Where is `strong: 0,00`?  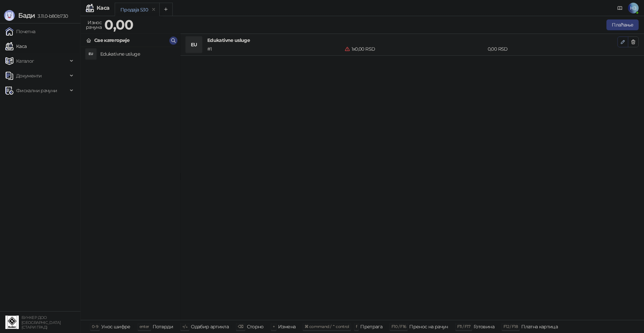 strong: 0,00 is located at coordinates (119, 24).